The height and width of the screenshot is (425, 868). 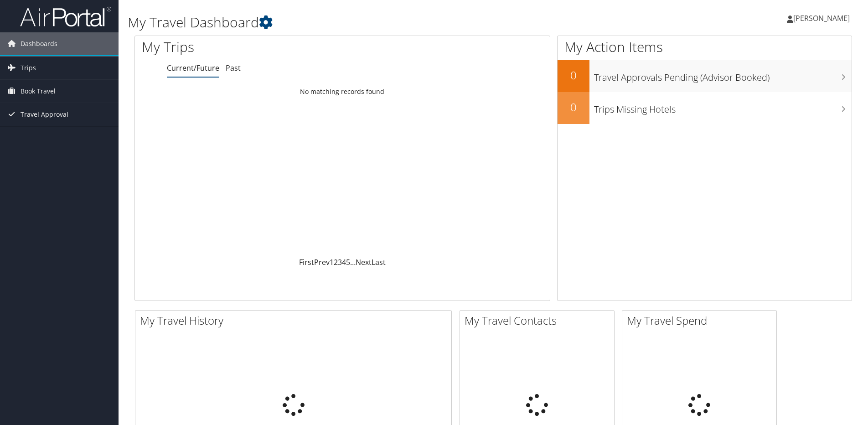 I want to click on a: 0Travel Approvals Pending (Advisor Booked), so click(x=704, y=77).